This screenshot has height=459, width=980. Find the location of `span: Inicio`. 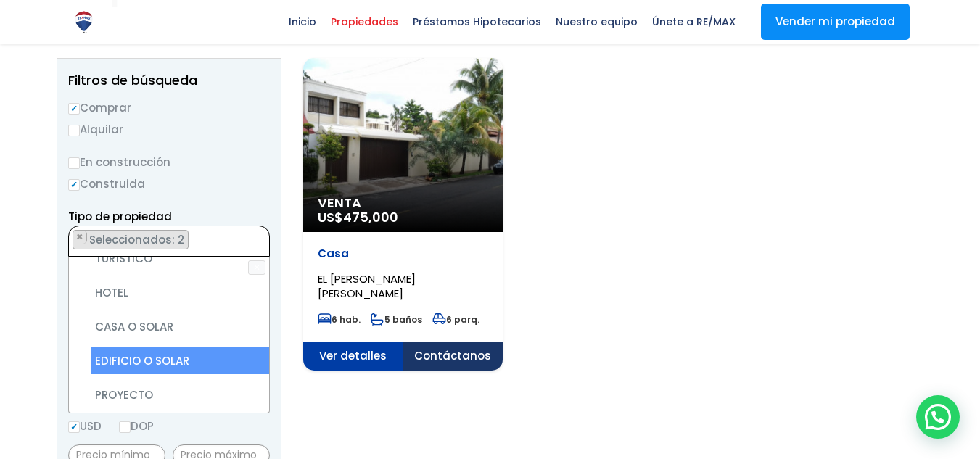

span: Inicio is located at coordinates (303, 22).